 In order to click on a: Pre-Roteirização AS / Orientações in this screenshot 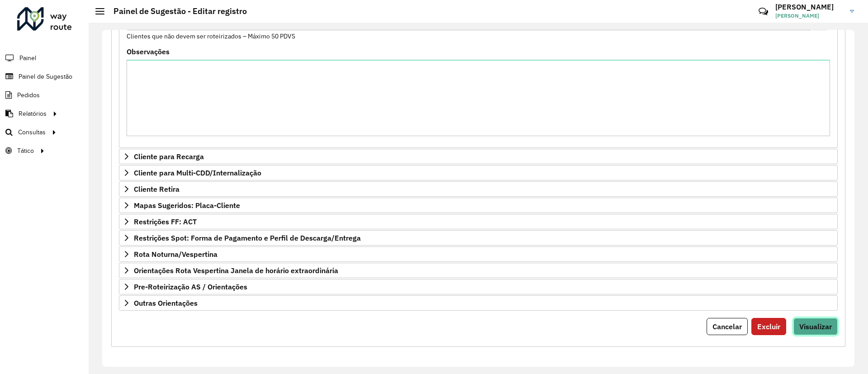, I will do `click(478, 287)`.